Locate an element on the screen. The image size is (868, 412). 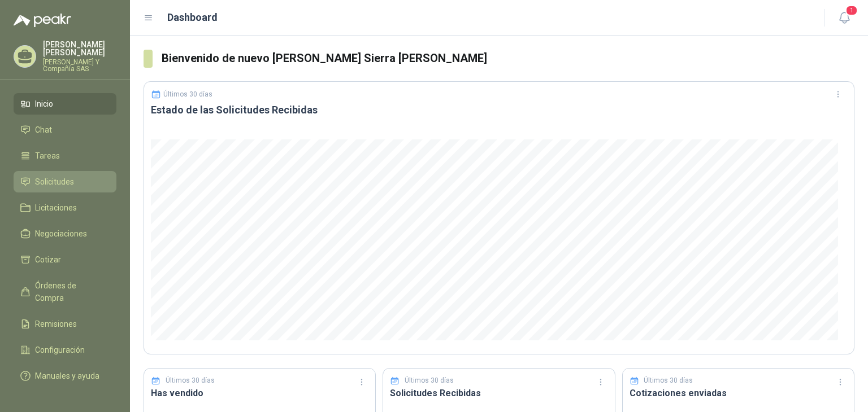
a: Remisiones is located at coordinates (65, 324).